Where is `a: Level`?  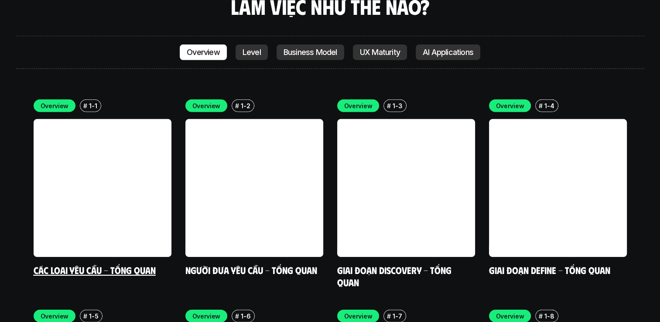 a: Level is located at coordinates (252, 52).